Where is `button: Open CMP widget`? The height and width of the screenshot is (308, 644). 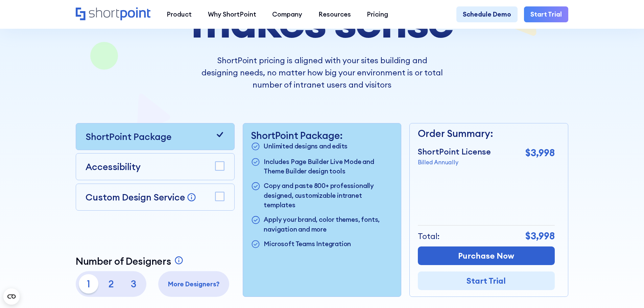 button: Open CMP widget is located at coordinates (12, 296).